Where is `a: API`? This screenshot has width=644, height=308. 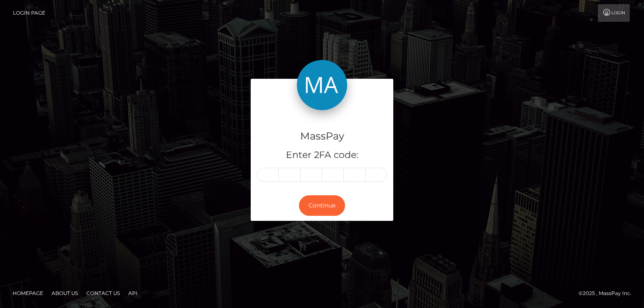
a: API is located at coordinates (133, 293).